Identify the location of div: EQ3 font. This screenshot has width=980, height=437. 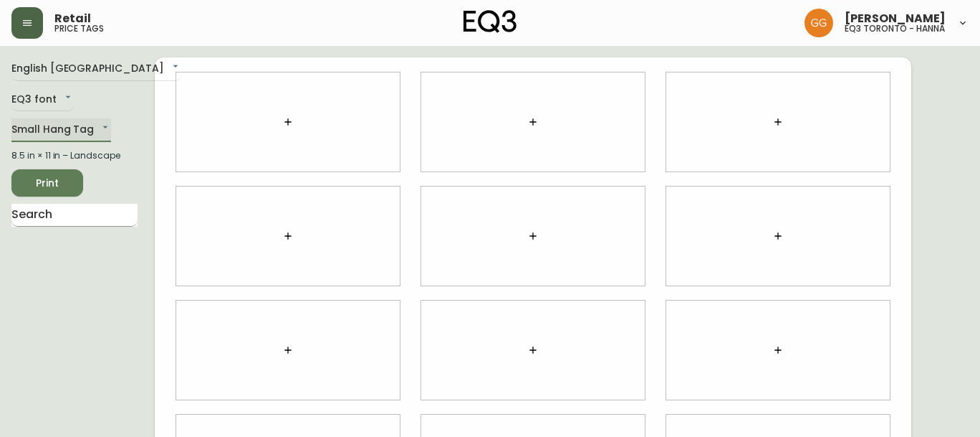
(42, 99).